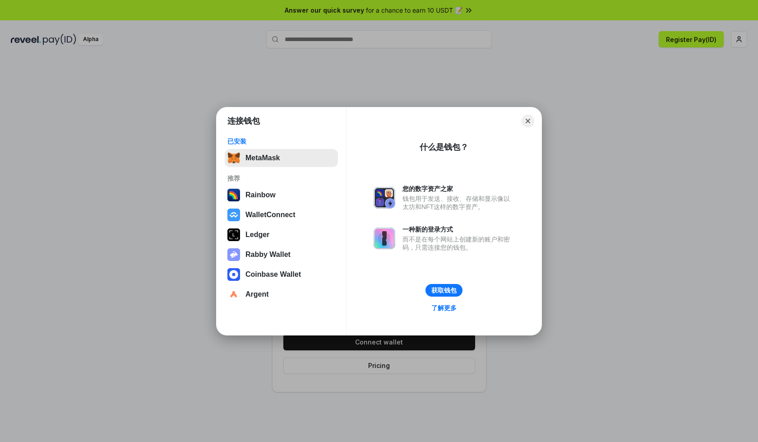  What do you see at coordinates (281, 274) in the screenshot?
I see `button: Coinbase Wallet` at bounding box center [281, 274].